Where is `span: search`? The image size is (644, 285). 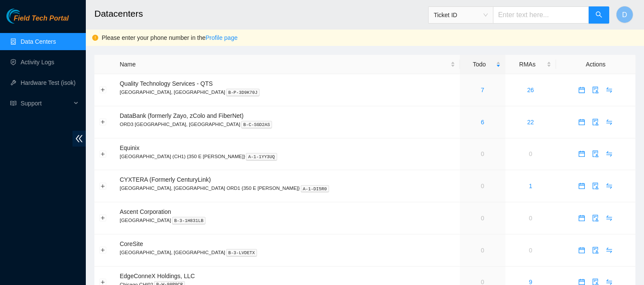
span: search is located at coordinates (599, 15).